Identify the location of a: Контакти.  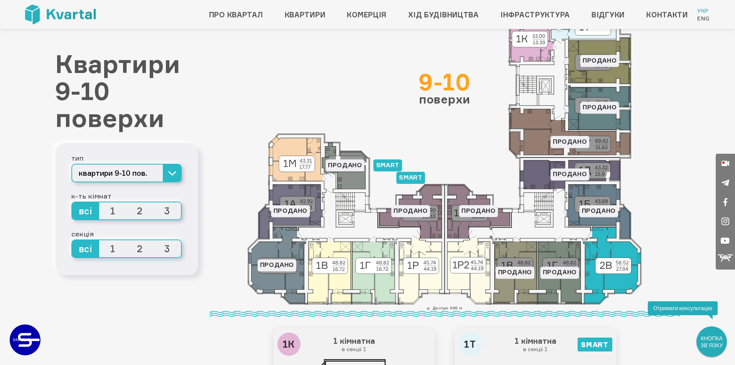
(667, 15).